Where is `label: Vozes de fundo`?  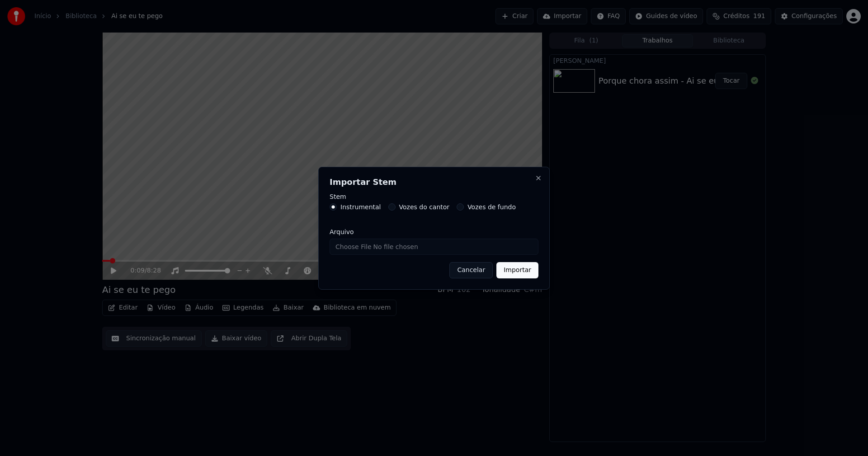 label: Vozes de fundo is located at coordinates (492, 207).